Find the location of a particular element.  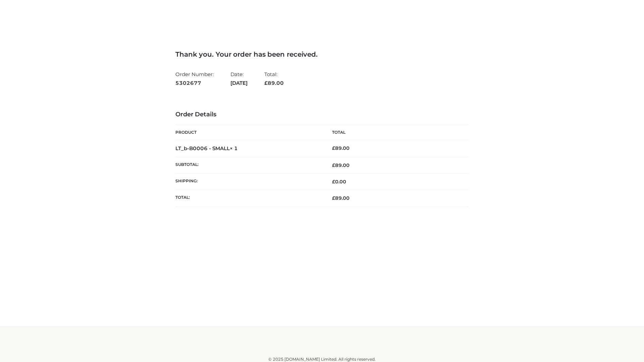

th: Shipping: is located at coordinates (249, 181).